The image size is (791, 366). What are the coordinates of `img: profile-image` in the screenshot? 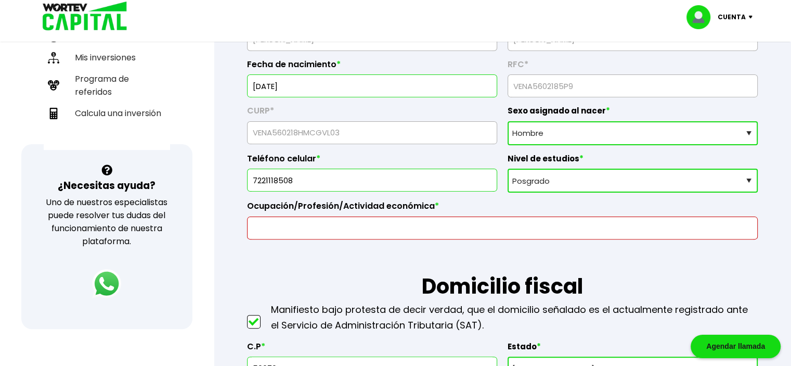 It's located at (702, 17).